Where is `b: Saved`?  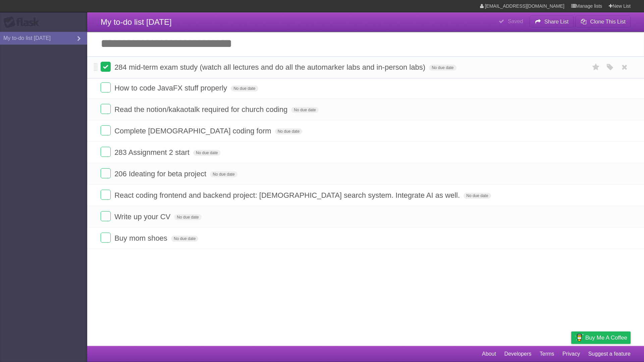
b: Saved is located at coordinates (515, 21).